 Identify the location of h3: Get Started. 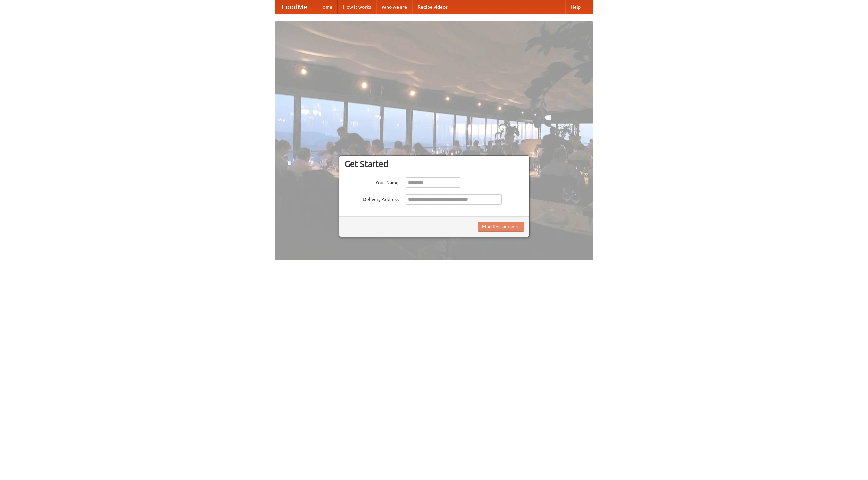
(434, 164).